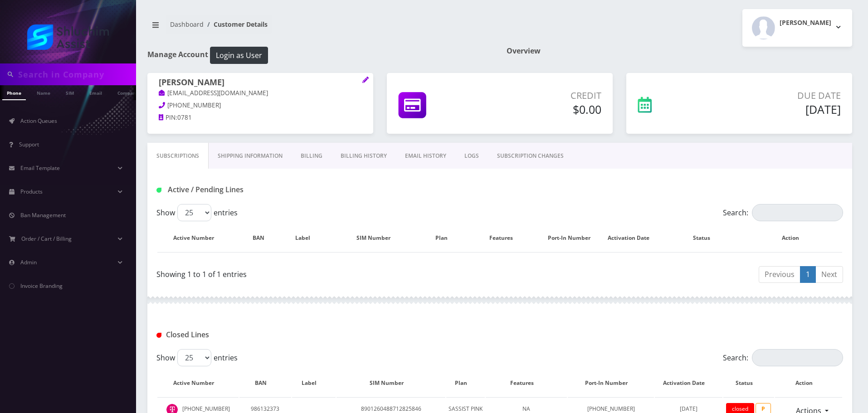  I want to click on a: Login as User, so click(238, 54).